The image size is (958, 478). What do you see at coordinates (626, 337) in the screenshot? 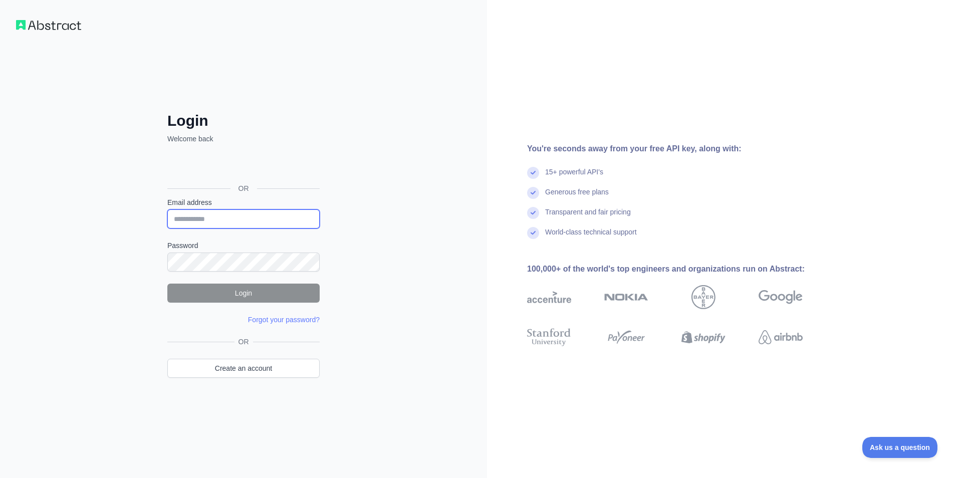
I see `img: payoneer` at bounding box center [626, 337].